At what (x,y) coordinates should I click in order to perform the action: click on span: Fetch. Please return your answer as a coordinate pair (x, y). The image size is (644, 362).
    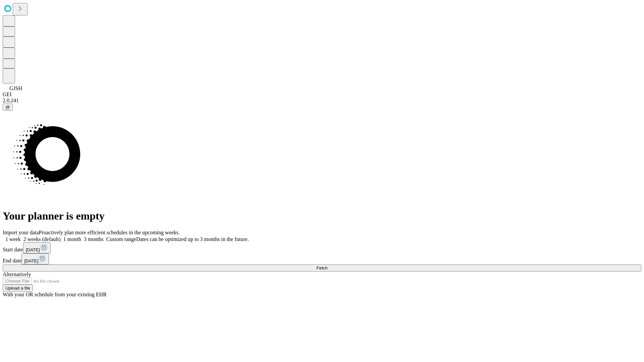
    Looking at the image, I should click on (322, 268).